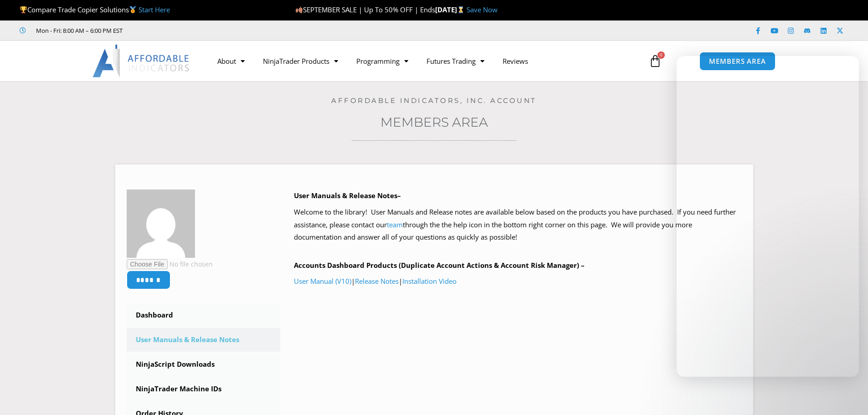 This screenshot has width=868, height=415. Describe the element at coordinates (203, 315) in the screenshot. I see `a: Dashboard` at that location.